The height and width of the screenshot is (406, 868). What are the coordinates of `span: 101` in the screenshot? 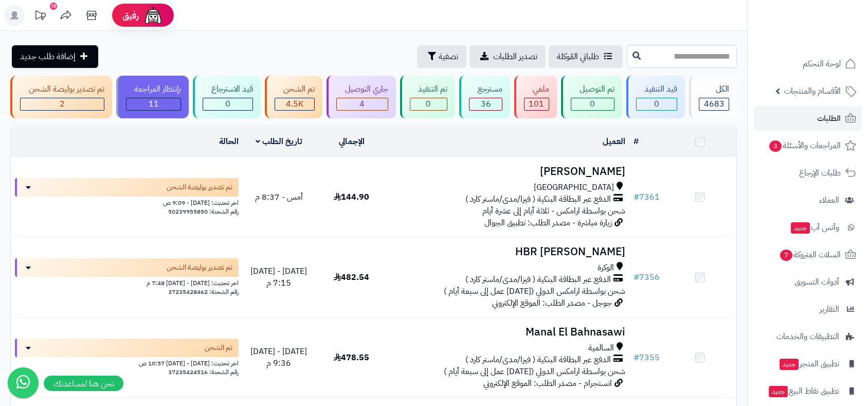 It's located at (537, 104).